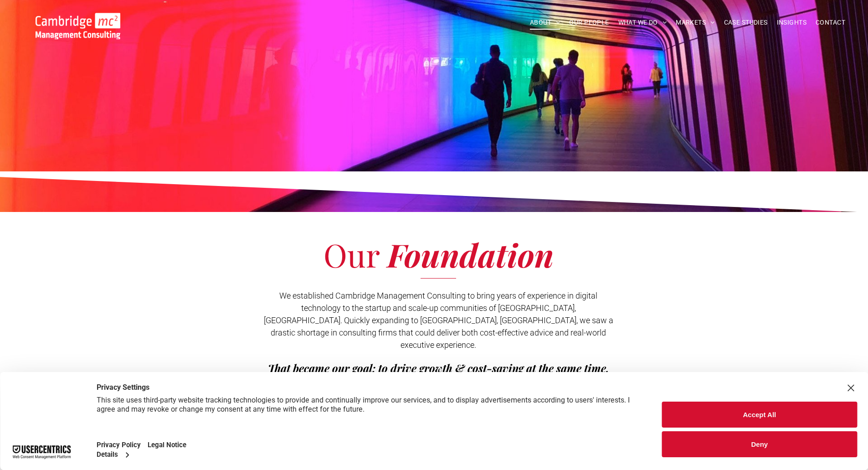 This screenshot has height=470, width=868. What do you see at coordinates (695, 22) in the screenshot?
I see `a: MARKETS` at bounding box center [695, 22].